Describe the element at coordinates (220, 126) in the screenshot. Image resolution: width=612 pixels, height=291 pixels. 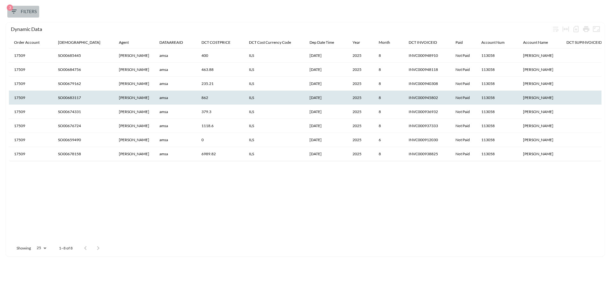
I see `th: 1118.6` at that location.